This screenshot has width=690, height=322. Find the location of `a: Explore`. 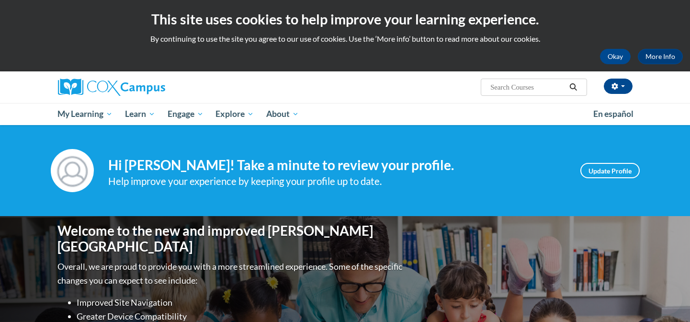

a: Explore is located at coordinates (235, 114).